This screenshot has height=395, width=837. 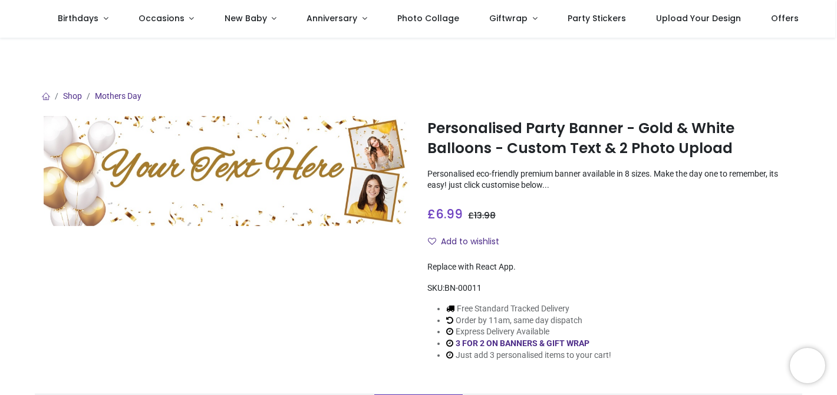 I want to click on button: Add to wishlistAdd to wishlist, so click(x=468, y=242).